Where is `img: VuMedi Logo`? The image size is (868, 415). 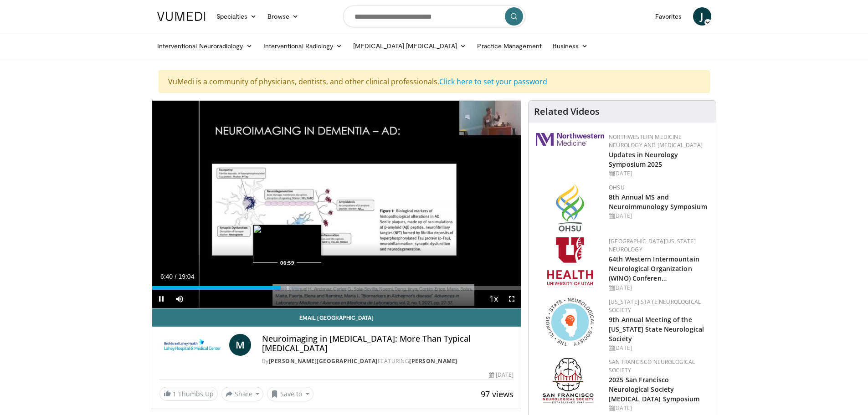 img: VuMedi Logo is located at coordinates (181, 16).